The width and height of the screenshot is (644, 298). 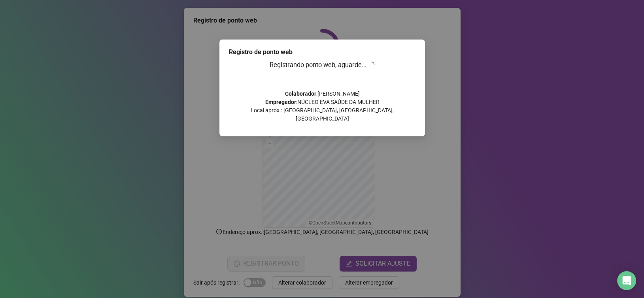 What do you see at coordinates (322, 52) in the screenshot?
I see `div: Registro de ponto web` at bounding box center [322, 52].